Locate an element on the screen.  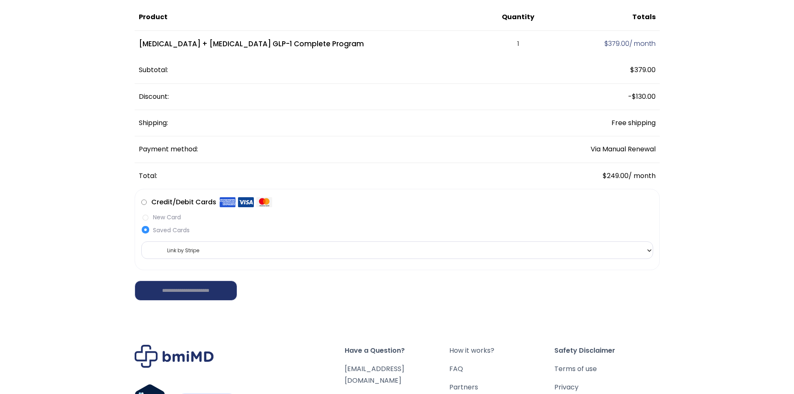
a: Partners is located at coordinates (502, 387).